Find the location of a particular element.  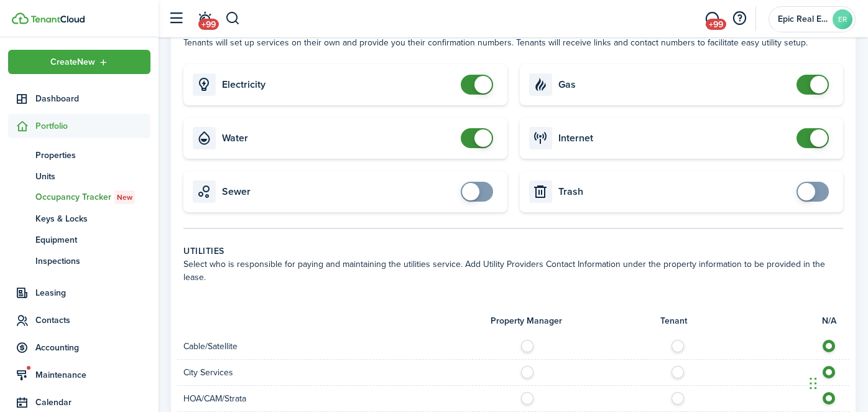

a: Properties is located at coordinates (79, 155).